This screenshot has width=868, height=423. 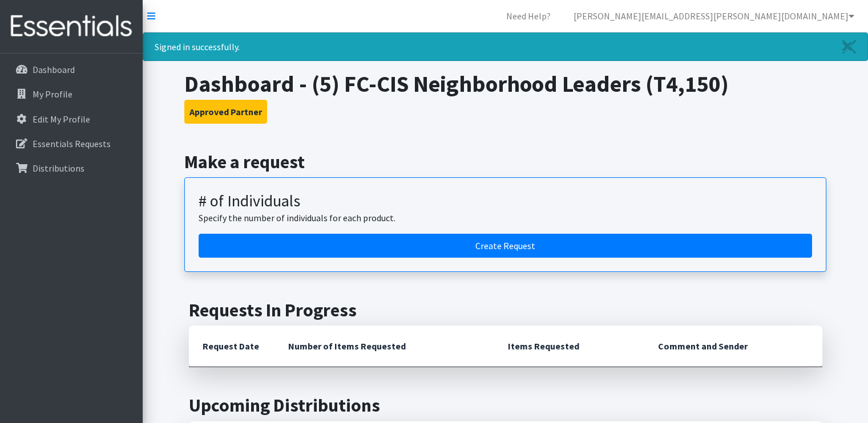 I want to click on th: Comment and Sender, so click(x=732, y=346).